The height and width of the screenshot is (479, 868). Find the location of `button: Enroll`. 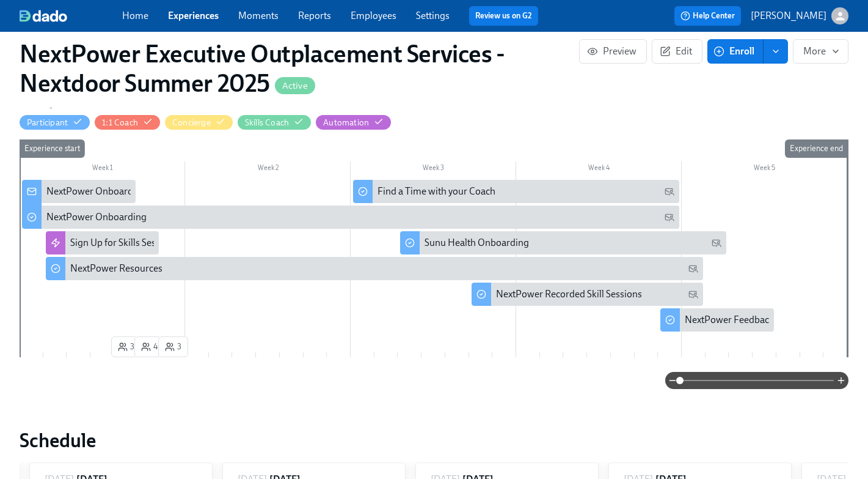

button: Enroll is located at coordinates (736, 52).